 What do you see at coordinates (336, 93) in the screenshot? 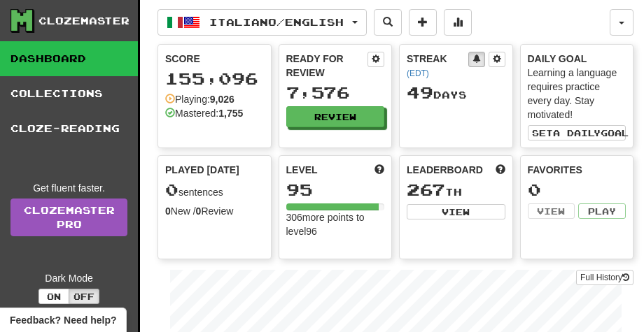
I see `div: 7,576` at bounding box center [336, 93].